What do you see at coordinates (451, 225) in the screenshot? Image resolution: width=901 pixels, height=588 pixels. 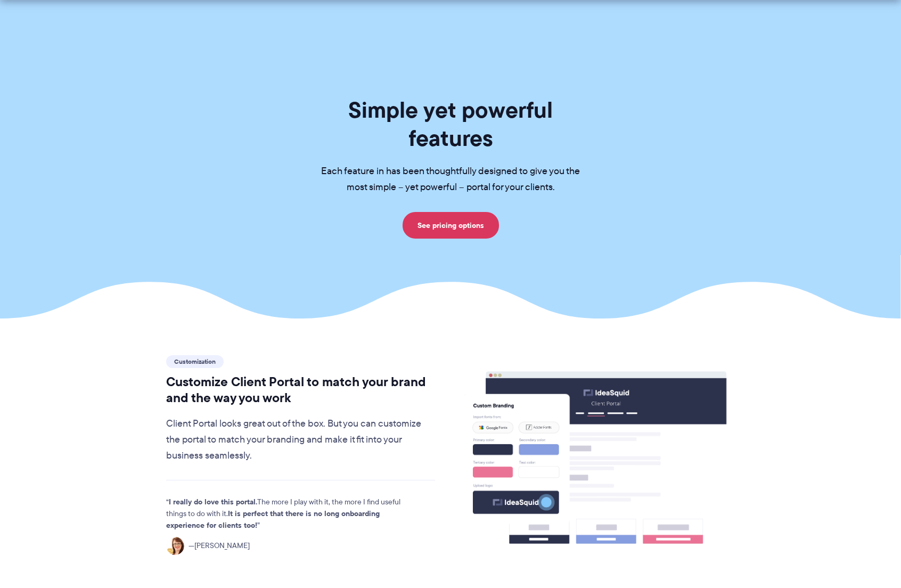 I see `a: See pricing options` at bounding box center [451, 225].